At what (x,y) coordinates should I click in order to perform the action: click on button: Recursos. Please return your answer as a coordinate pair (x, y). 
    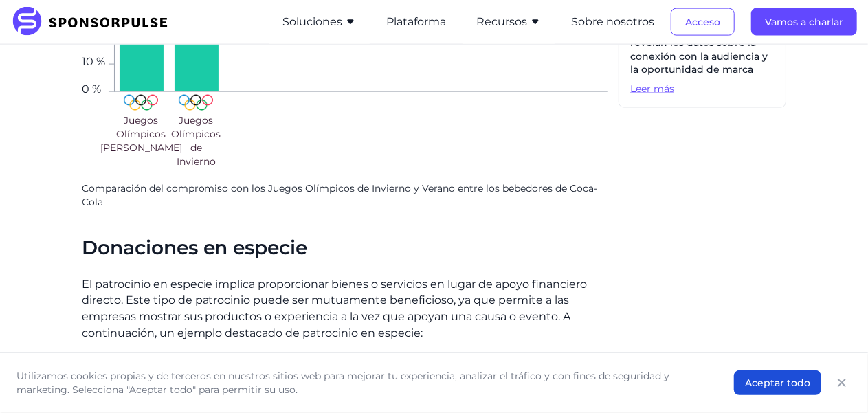
    Looking at the image, I should click on (509, 22).